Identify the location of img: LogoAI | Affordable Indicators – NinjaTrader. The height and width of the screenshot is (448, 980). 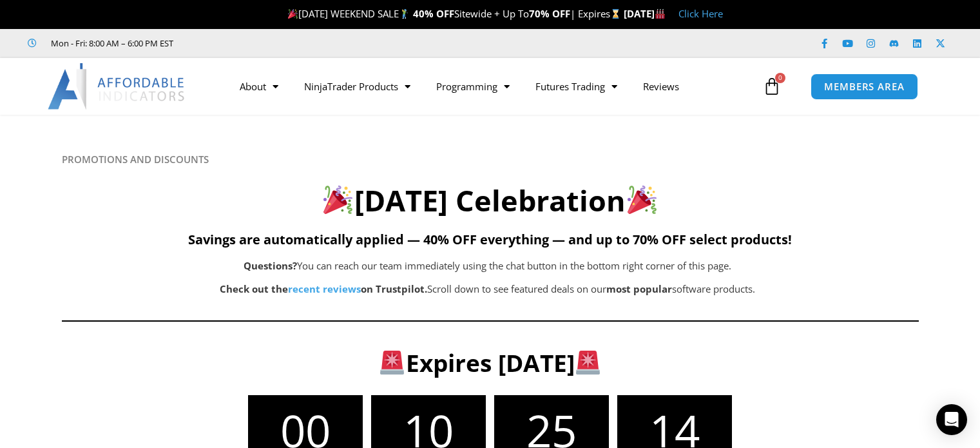
(117, 86).